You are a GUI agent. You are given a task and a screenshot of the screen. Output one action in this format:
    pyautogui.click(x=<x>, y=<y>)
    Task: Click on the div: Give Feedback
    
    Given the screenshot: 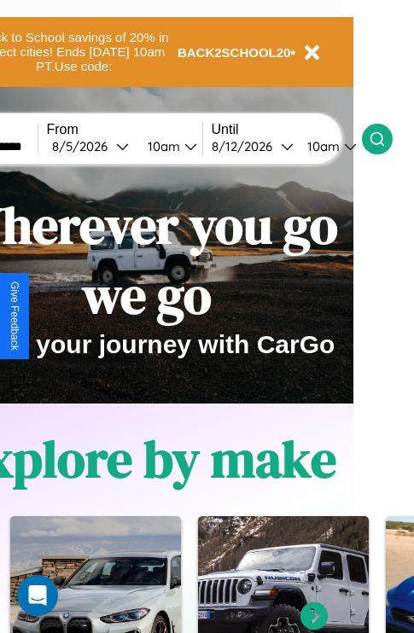 What is the action you would take?
    pyautogui.click(x=15, y=316)
    